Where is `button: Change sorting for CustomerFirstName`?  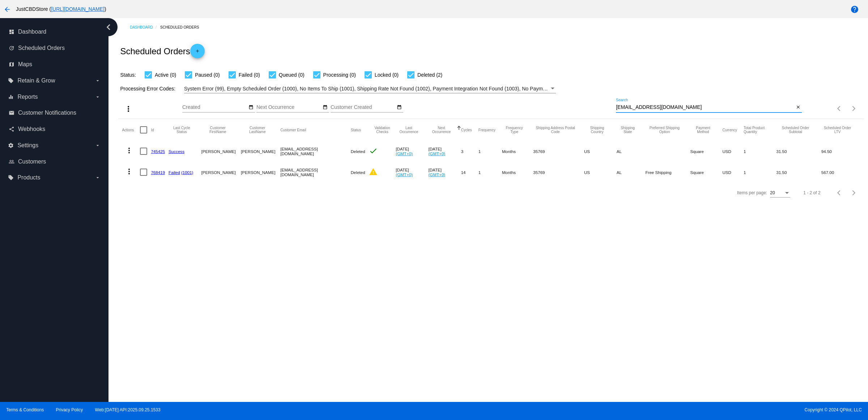 button: Change sorting for CustomerFirstName is located at coordinates (217, 130).